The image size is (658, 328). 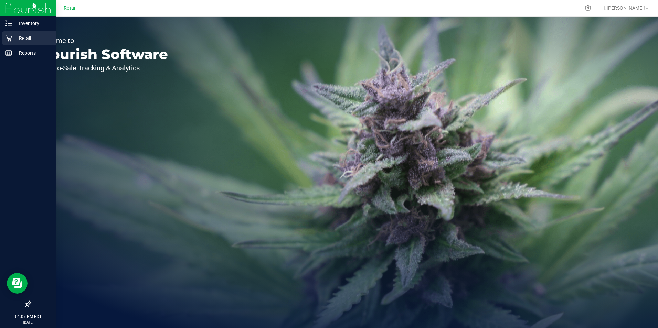 What do you see at coordinates (33, 23) in the screenshot?
I see `p: Inventory` at bounding box center [33, 23].